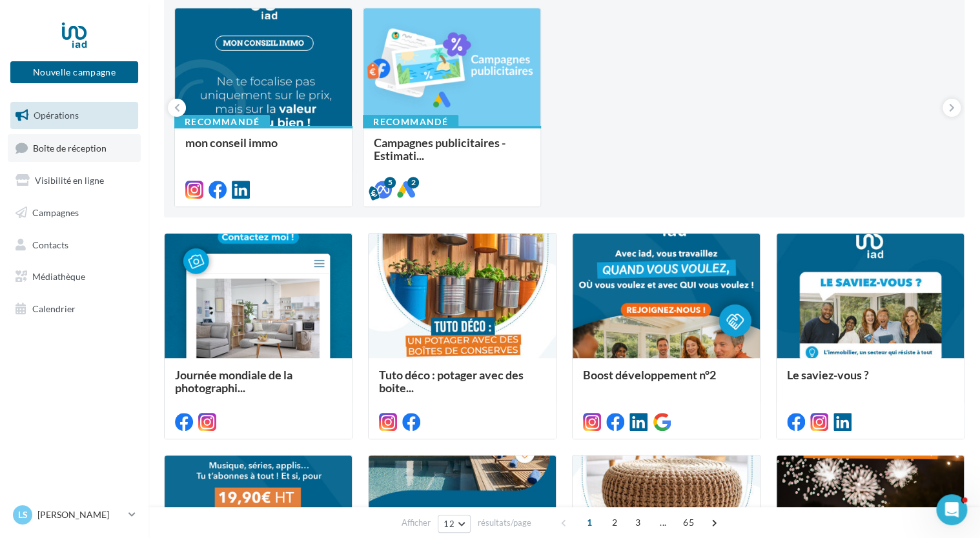 The image size is (980, 538). Describe the element at coordinates (827, 375) in the screenshot. I see `span: Le saviez-vous ?` at that location.